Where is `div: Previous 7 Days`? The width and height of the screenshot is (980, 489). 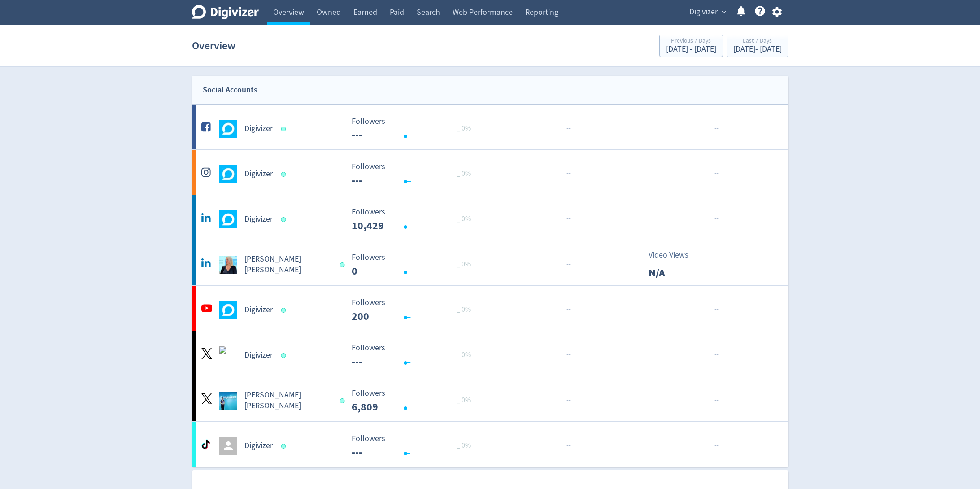
div: Previous 7 Days is located at coordinates (691, 41).